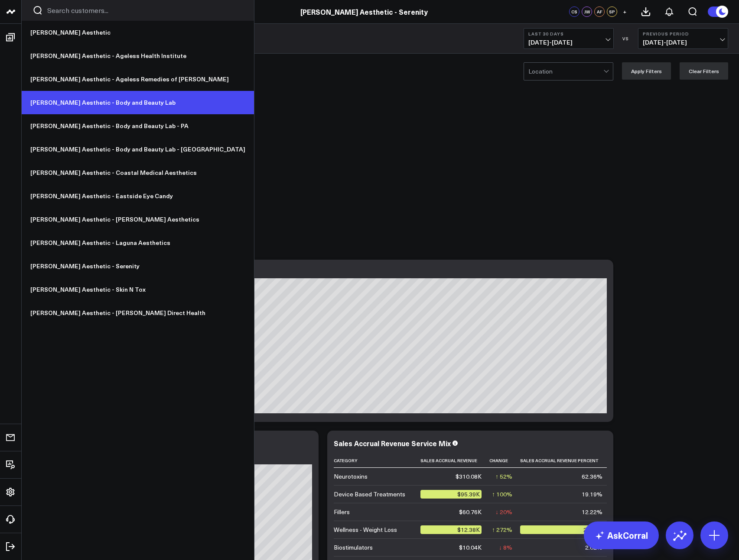 The height and width of the screenshot is (560, 739). I want to click on th: Sales Accrual Revenue Percent, so click(565, 461).